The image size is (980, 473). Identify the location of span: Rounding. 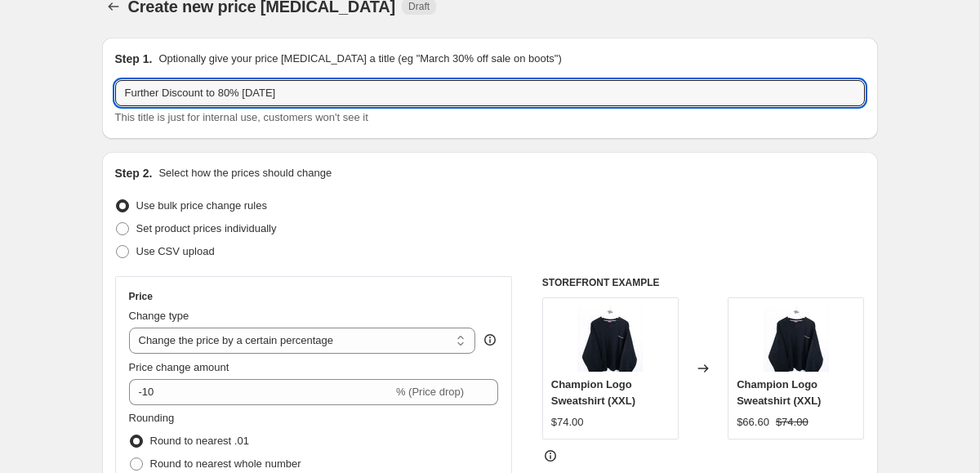
(152, 418).